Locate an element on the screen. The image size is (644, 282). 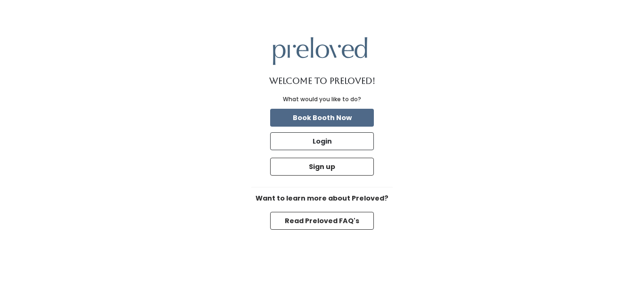
button: Sign up is located at coordinates (322, 167).